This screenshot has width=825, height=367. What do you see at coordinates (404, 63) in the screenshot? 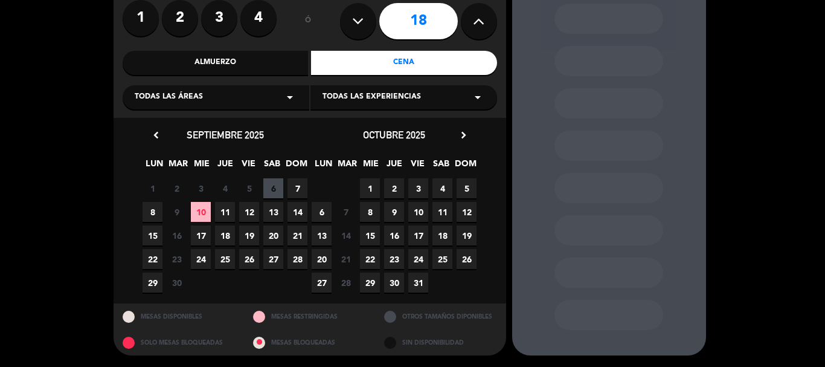
I see `div: Cena` at bounding box center [404, 63].